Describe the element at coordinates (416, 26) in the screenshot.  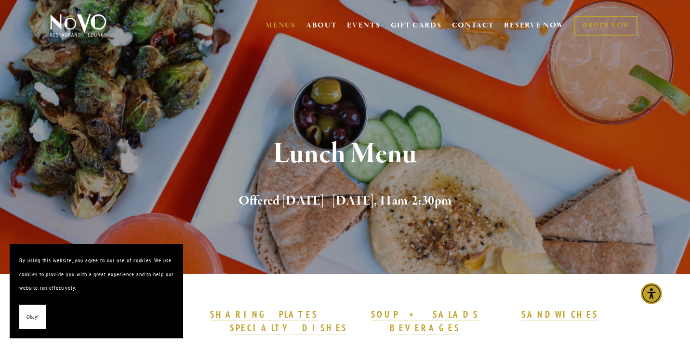
I see `a: GIFT CARDS` at that location.